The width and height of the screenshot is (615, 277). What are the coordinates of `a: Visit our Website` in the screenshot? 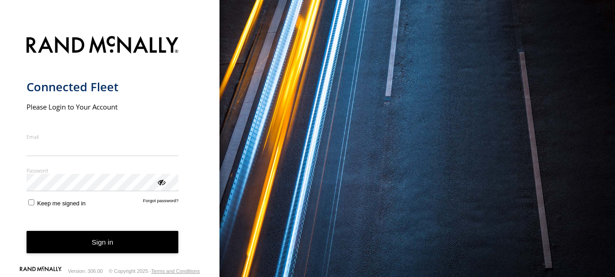 It's located at (41, 271).